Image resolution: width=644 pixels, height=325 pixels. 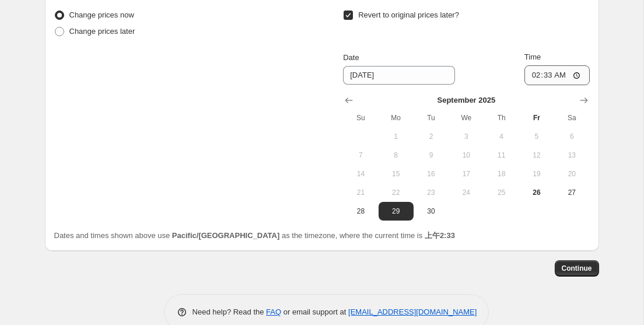 What do you see at coordinates (274, 312) in the screenshot?
I see `a: FAQ` at bounding box center [274, 312].